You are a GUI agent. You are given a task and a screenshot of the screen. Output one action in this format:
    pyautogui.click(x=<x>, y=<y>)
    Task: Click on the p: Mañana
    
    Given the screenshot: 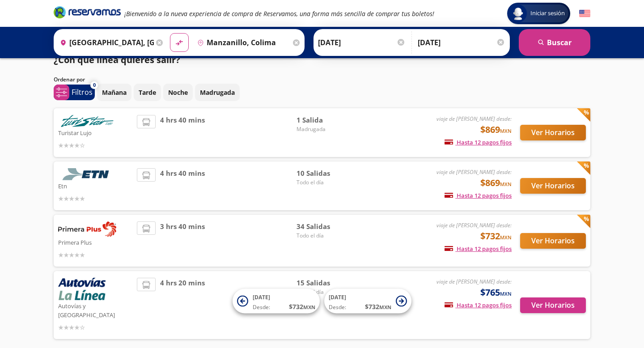 What is the action you would take?
    pyautogui.click(x=114, y=92)
    